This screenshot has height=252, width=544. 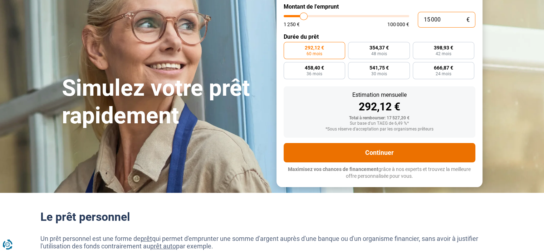 I want to click on div: *Sous réserve d'acceptation par les organismes prêteurs, so click(x=380, y=129).